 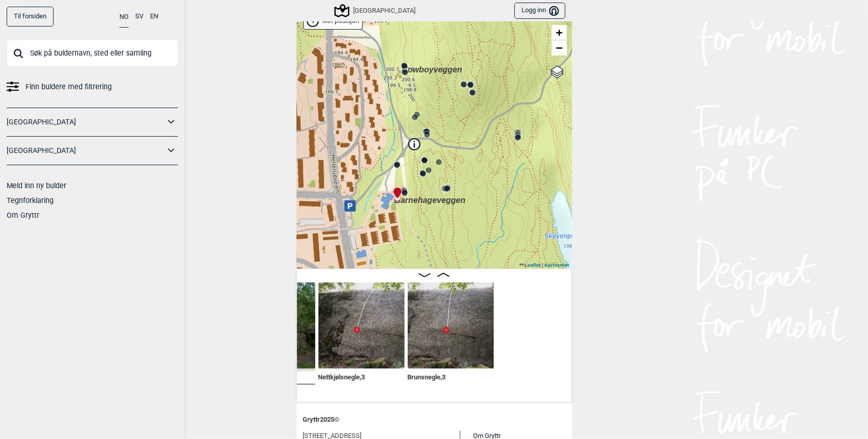 I want to click on a: Finn buldere med filtrering, so click(x=93, y=86).